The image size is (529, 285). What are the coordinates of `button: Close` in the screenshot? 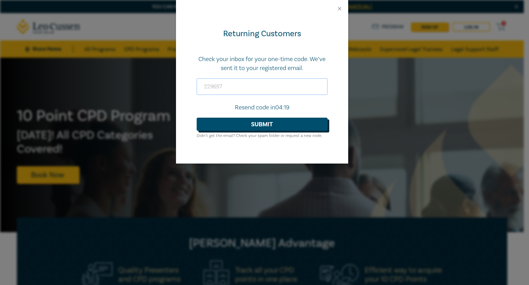 It's located at (340, 9).